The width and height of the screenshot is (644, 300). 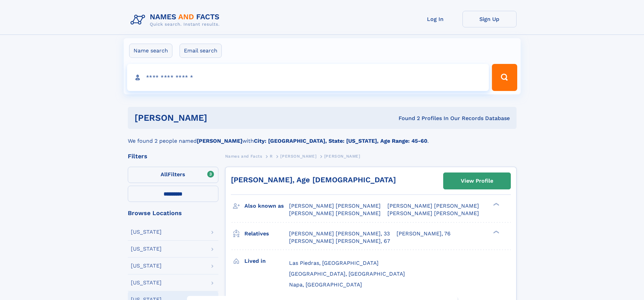 What do you see at coordinates (244, 156) in the screenshot?
I see `a: Names and Facts` at bounding box center [244, 156].